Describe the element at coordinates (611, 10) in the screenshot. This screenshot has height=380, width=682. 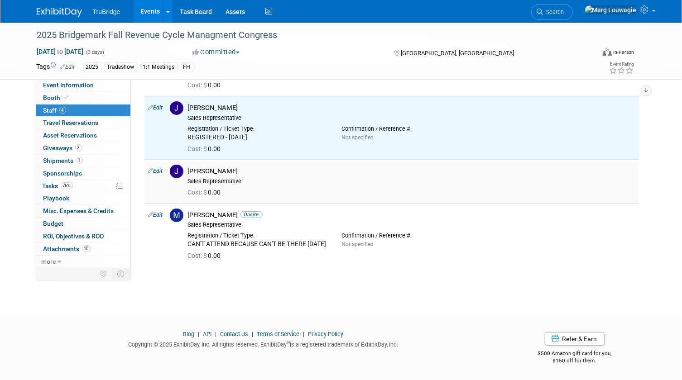
I see `img: Marg Louwagie` at that location.